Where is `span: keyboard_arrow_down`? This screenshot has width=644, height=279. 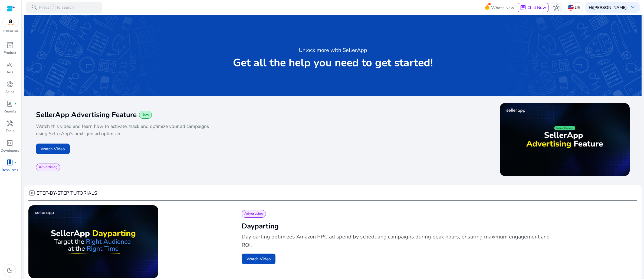
span: keyboard_arrow_down is located at coordinates (632, 8).